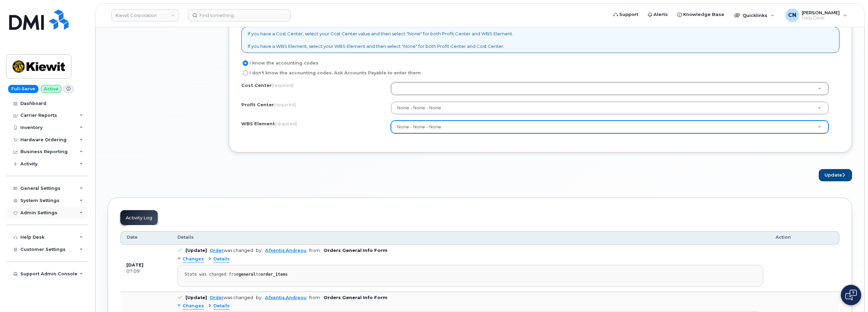 The image size is (868, 312). I want to click on label: I don't know the accounting codes. Ask Accounts Payable to enter them, so click(331, 73).